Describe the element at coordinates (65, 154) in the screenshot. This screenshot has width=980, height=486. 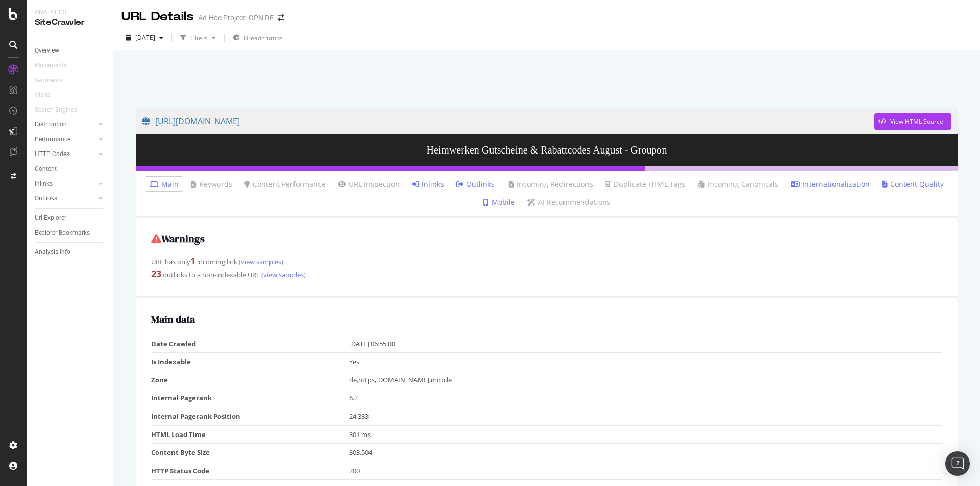
I see `a: HTTP Codes` at that location.